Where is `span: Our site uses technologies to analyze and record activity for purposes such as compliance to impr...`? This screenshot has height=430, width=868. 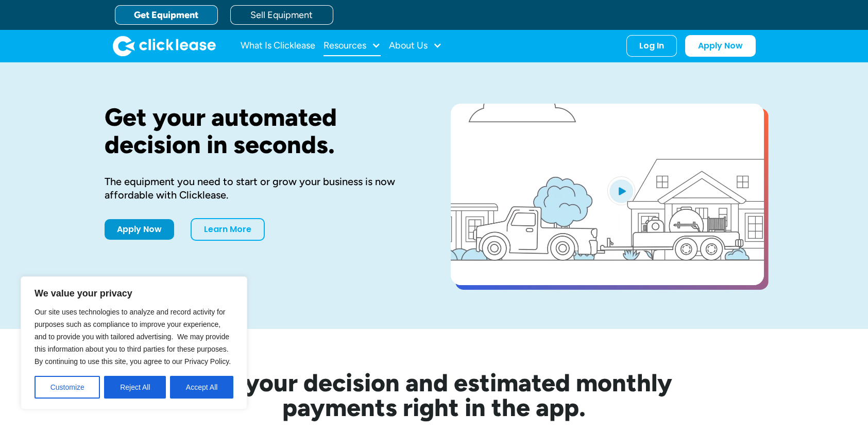 span: Our site uses technologies to analyze and record activity for purposes such as compliance to impr... is located at coordinates (133, 337).